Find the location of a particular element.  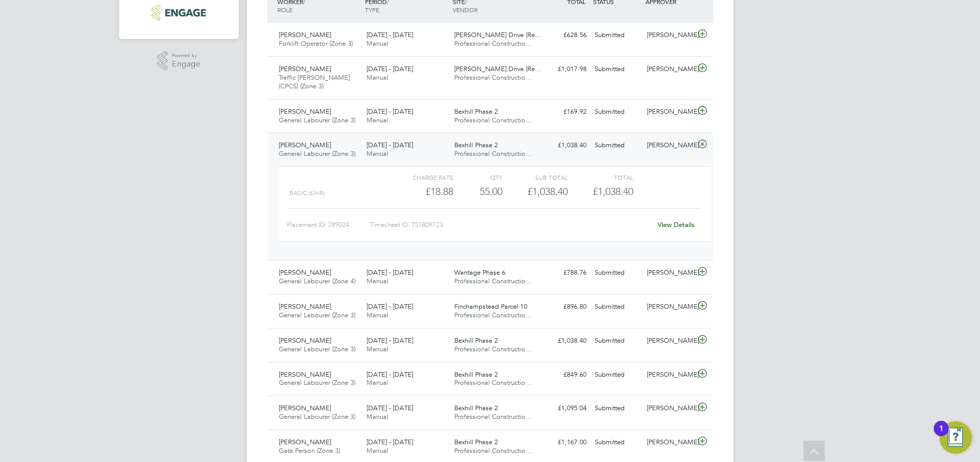

span: £1,038.40 is located at coordinates (613, 192).